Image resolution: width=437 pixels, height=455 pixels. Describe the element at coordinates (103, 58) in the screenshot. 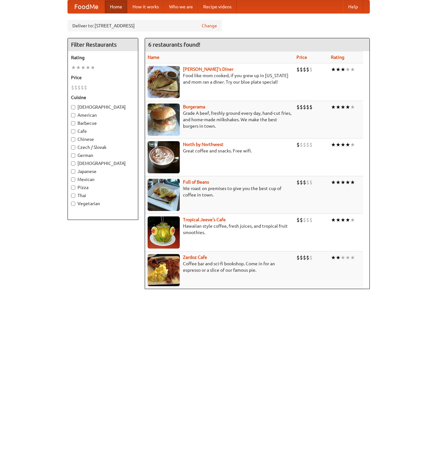

I see `h5: Rating` at that location.